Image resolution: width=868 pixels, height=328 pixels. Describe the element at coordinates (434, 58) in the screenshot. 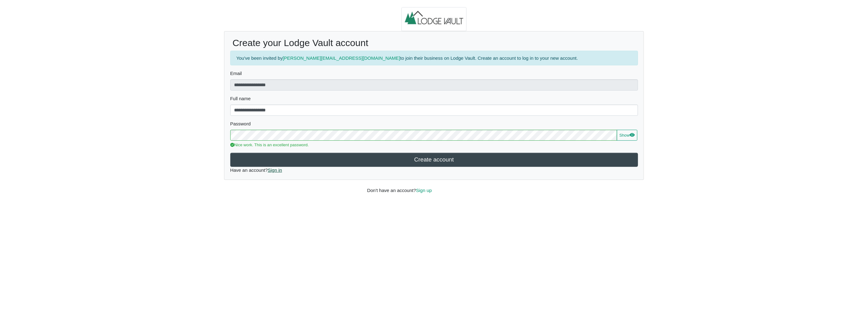

I see `div: You've been invited by to join their business on Lodge Vault. Create an account to log in to your...` at that location.